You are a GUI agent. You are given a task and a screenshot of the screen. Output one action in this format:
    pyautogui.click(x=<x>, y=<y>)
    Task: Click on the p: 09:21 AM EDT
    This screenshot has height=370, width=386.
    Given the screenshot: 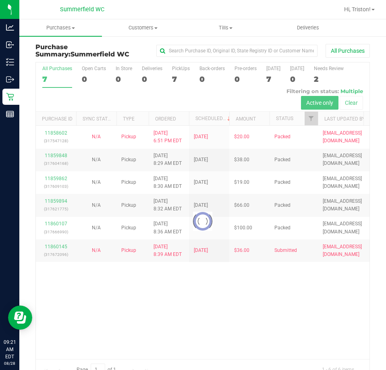 What is the action you would take?
    pyautogui.click(x=10, y=349)
    